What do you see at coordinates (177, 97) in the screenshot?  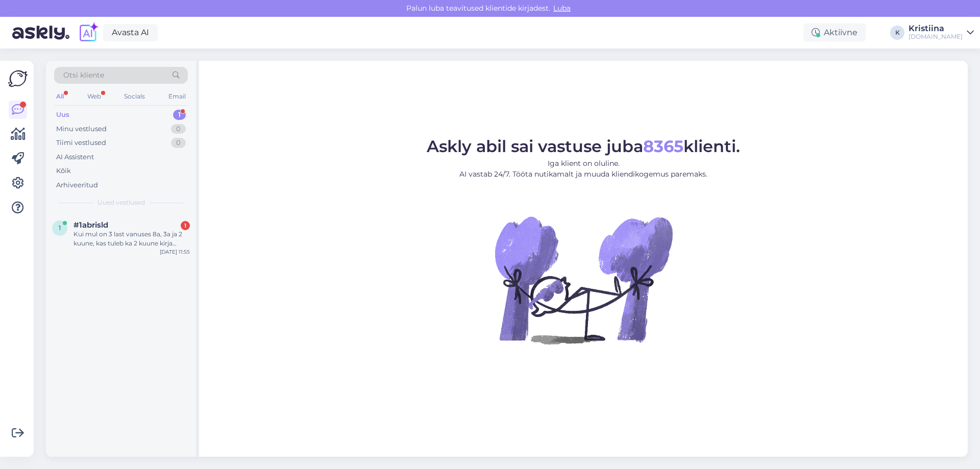 I see `div: Email` at bounding box center [177, 97].